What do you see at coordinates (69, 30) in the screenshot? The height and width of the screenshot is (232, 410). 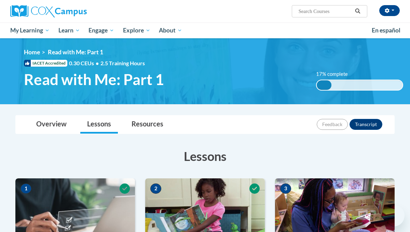 I see `span: Learn` at bounding box center [69, 30].